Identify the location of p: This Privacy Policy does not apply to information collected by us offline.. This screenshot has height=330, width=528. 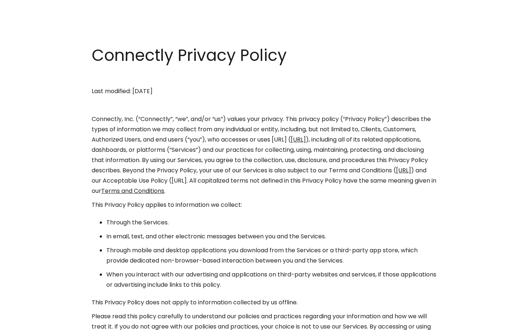
(264, 302).